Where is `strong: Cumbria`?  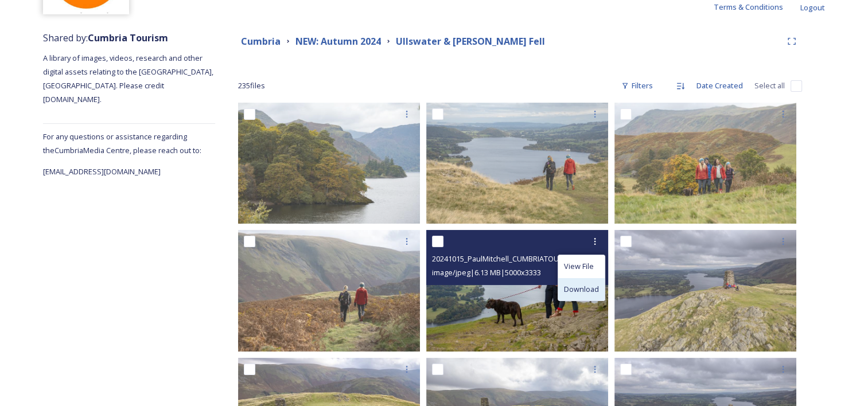
strong: Cumbria is located at coordinates (260, 42).